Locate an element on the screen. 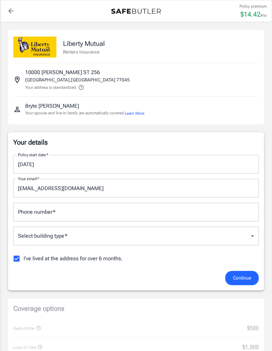  svg: Insured address is located at coordinates (17, 80).